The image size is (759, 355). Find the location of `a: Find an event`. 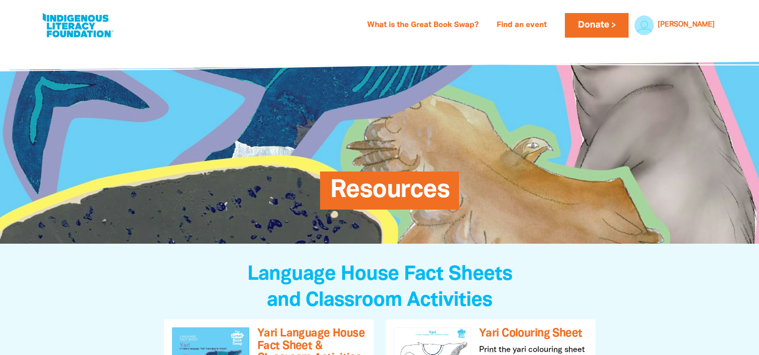

a: Find an event is located at coordinates (522, 26).